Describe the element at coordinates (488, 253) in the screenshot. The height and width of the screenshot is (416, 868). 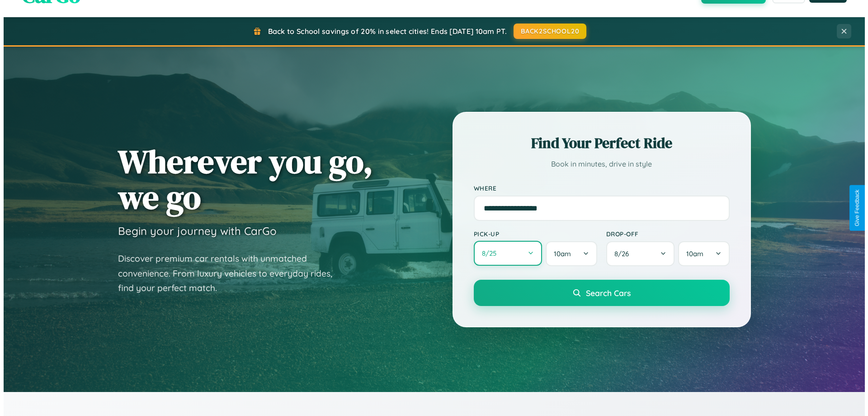
I see `span: 8 / 25` at that location.